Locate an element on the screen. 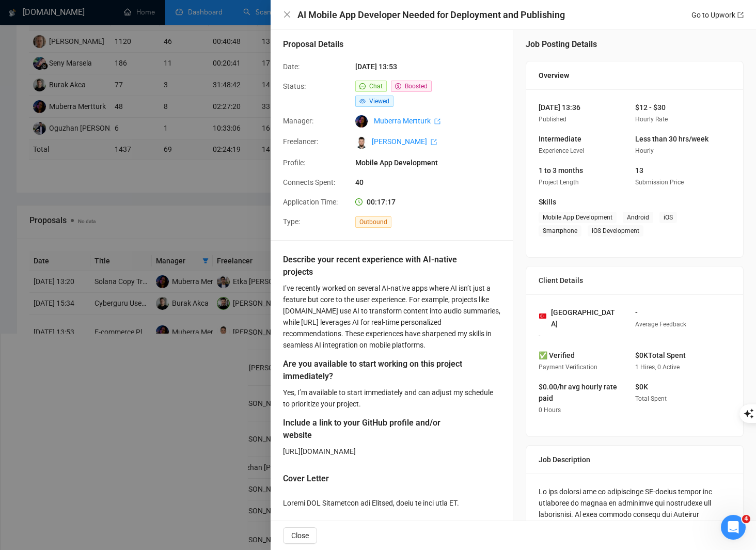 The image size is (756, 550). img: c1fh-FhsEHhn-fX2wx3rel184D54CVNftaNyASAMD5p26_SXlTWkD9-jLifTTXfu1S is located at coordinates (362, 142).